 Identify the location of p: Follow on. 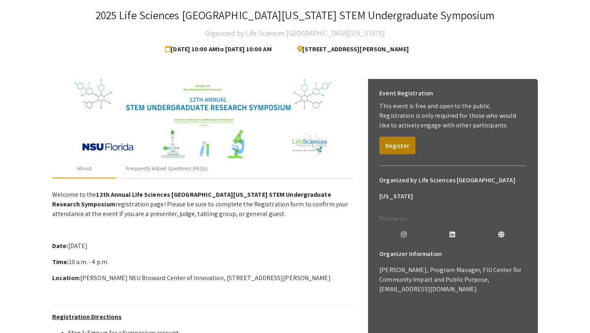
(452, 219).